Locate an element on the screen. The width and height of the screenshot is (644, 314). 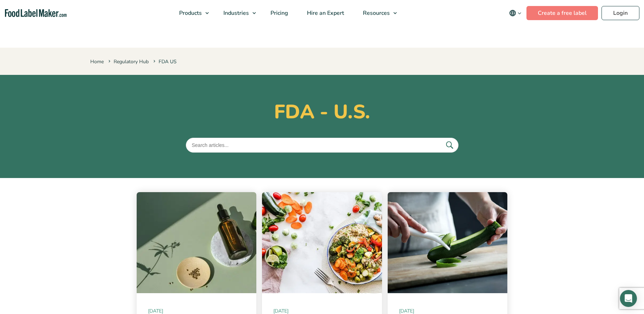
span: Industries is located at coordinates (236, 13).